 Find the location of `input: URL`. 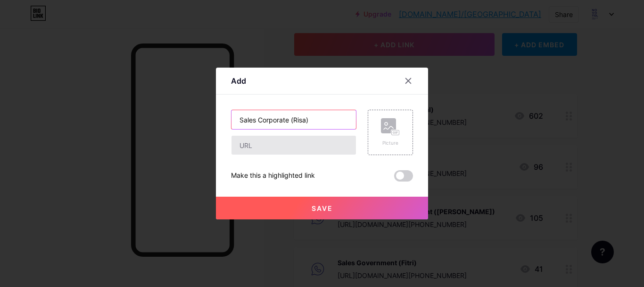

input: URL is located at coordinates (294, 145).